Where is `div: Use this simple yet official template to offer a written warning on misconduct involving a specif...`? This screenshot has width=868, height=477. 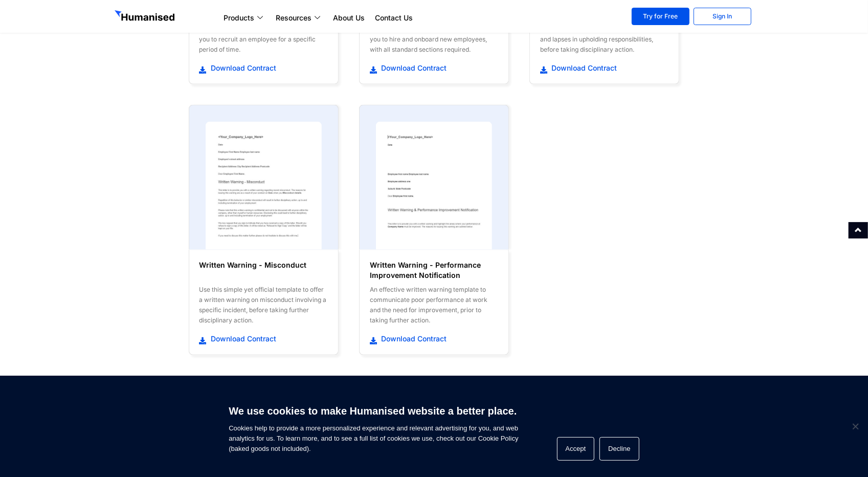 div: Use this simple yet official template to offer a written warning on misconduct involving a specif... is located at coordinates (264, 305).